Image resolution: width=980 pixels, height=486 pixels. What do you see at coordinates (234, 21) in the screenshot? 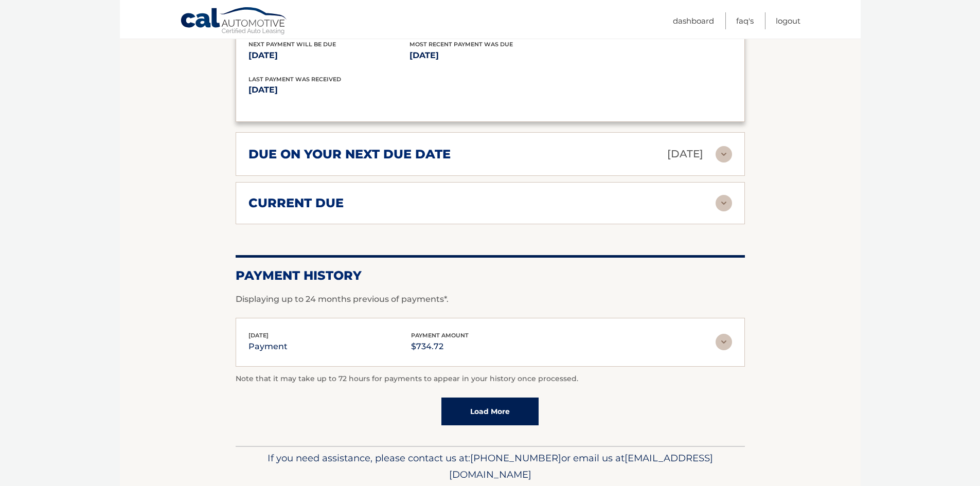
I see `a: Cal Automotive` at bounding box center [234, 21].